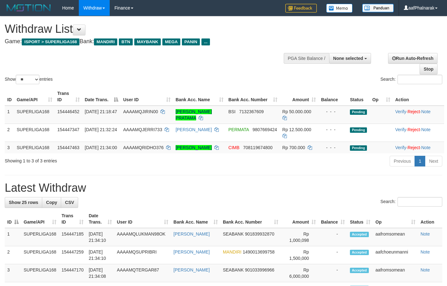  Describe the element at coordinates (429, 69) in the screenshot. I see `a: Stop` at that location.